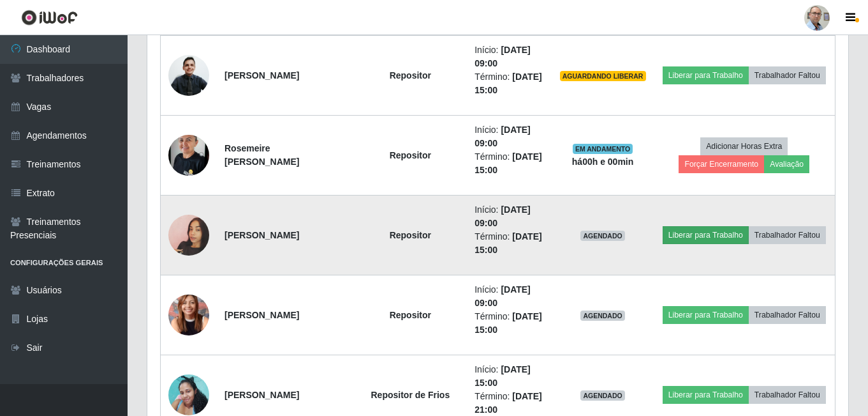 The image size is (868, 416). Describe the element at coordinates (189, 75) in the screenshot. I see `img: 1625782717345.jpeg` at that location.